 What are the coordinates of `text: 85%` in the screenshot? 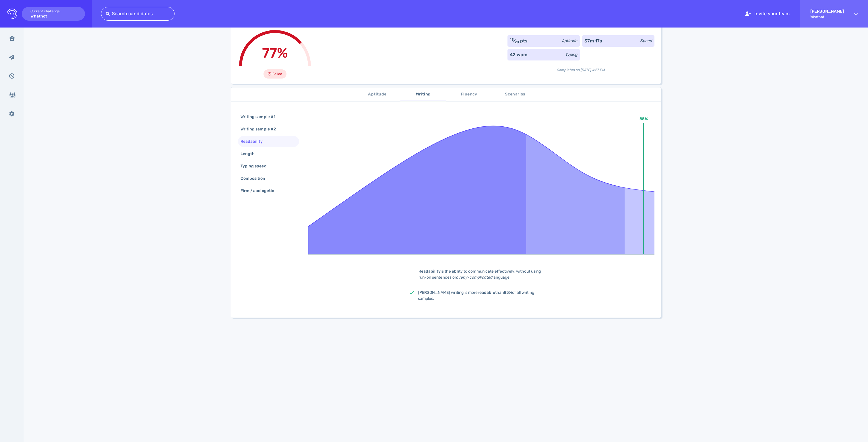 It's located at (643, 119).